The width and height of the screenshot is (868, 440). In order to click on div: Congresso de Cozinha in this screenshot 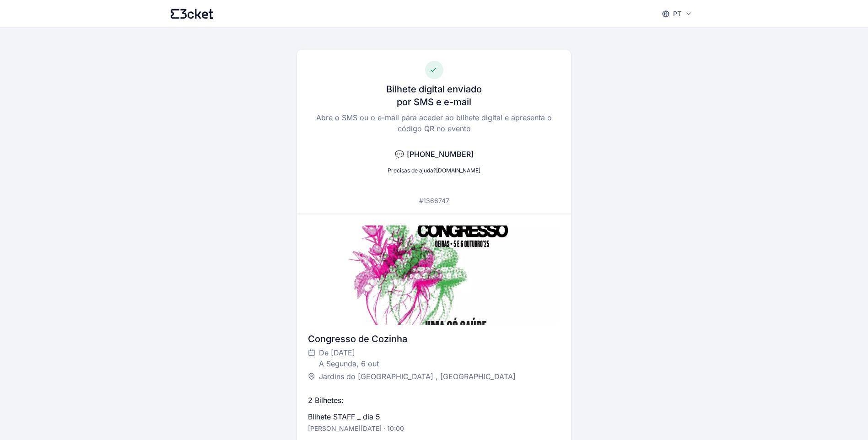, I will do `click(434, 338)`.